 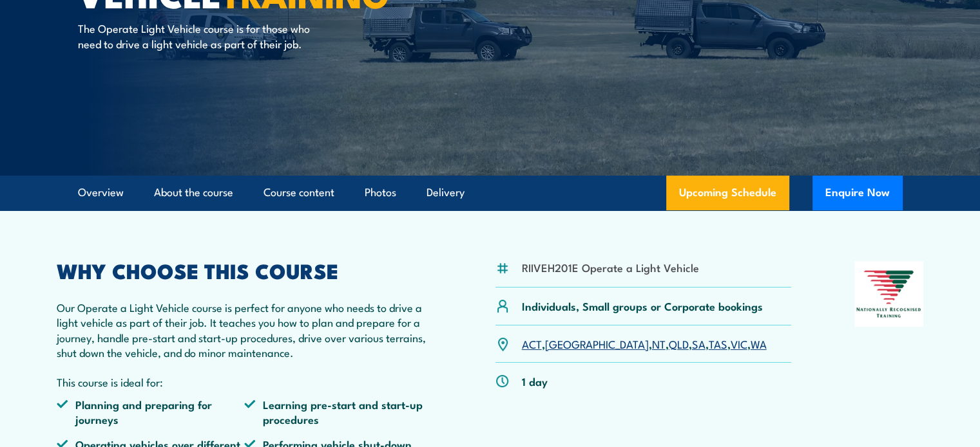 What do you see at coordinates (889, 294) in the screenshot?
I see `img: Nationally Recognised Training logo.` at bounding box center [889, 294].